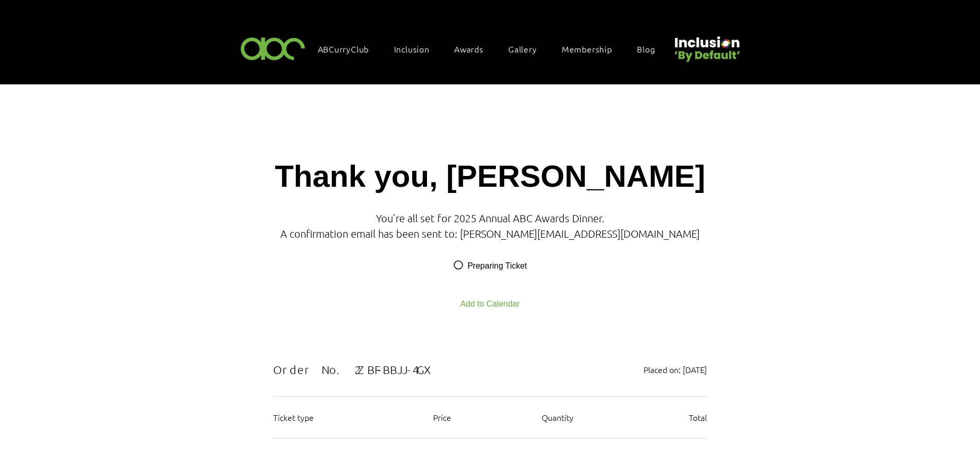 The width and height of the screenshot is (980, 461). I want to click on span: Membership, so click(587, 49).